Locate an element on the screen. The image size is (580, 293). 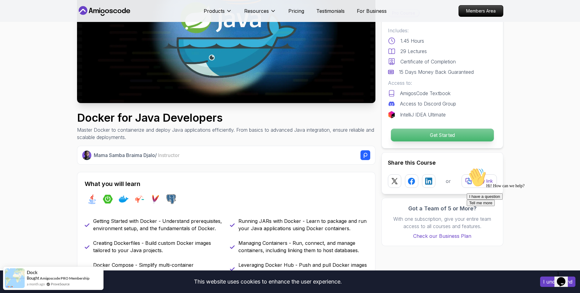
p: 1.45 Hours is located at coordinates (412, 41).